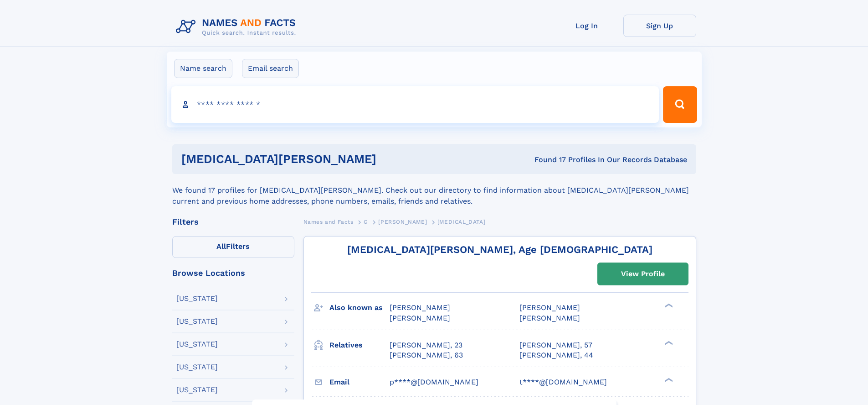 The height and width of the screenshot is (405, 868). Describe the element at coordinates (366, 221) in the screenshot. I see `a: G` at that location.